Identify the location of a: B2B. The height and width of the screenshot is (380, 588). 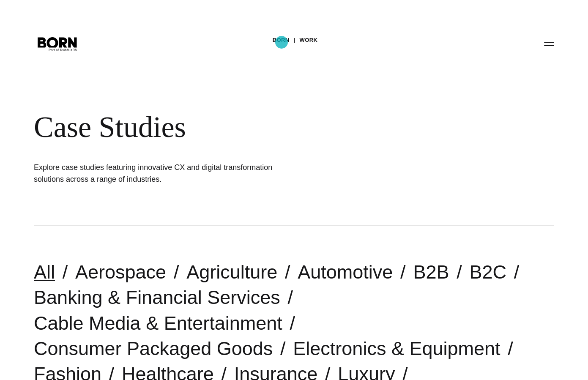
(431, 272).